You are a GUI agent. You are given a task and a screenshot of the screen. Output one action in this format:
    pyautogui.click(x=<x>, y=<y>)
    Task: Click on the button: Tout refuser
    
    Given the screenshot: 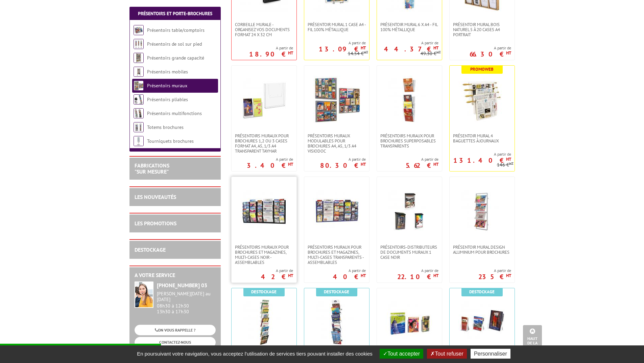 What is the action you would take?
    pyautogui.click(x=447, y=353)
    